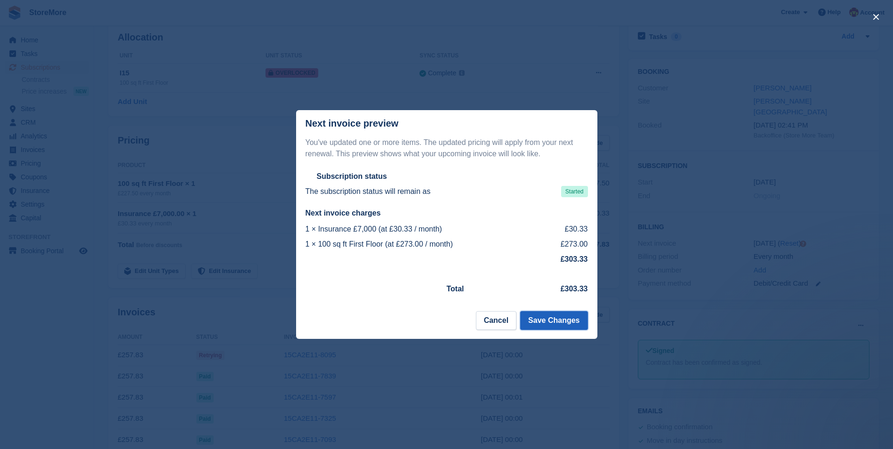  What do you see at coordinates (425, 244) in the screenshot?
I see `td: 1 × 100 sq ft First Floor (at £273.00 / month)` at bounding box center [425, 244].